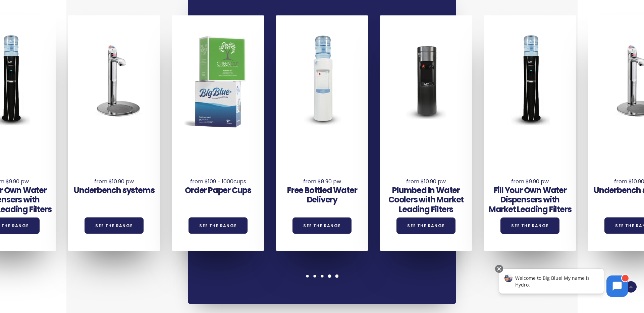 The image size is (644, 313). What do you see at coordinates (114, 190) in the screenshot?
I see `a: Underbench systems` at bounding box center [114, 190].